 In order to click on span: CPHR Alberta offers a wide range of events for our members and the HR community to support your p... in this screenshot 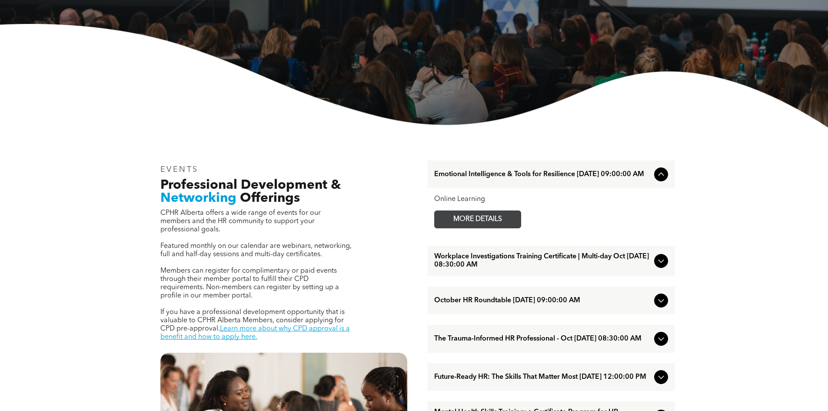, I will do `click(240, 221)`.